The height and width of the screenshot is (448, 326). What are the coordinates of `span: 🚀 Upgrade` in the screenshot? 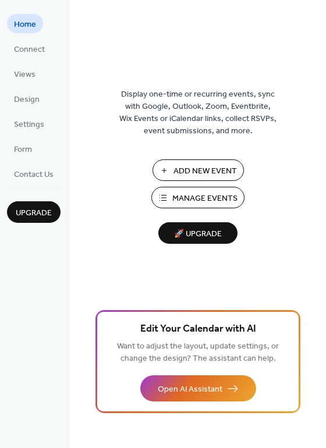 It's located at (198, 234).